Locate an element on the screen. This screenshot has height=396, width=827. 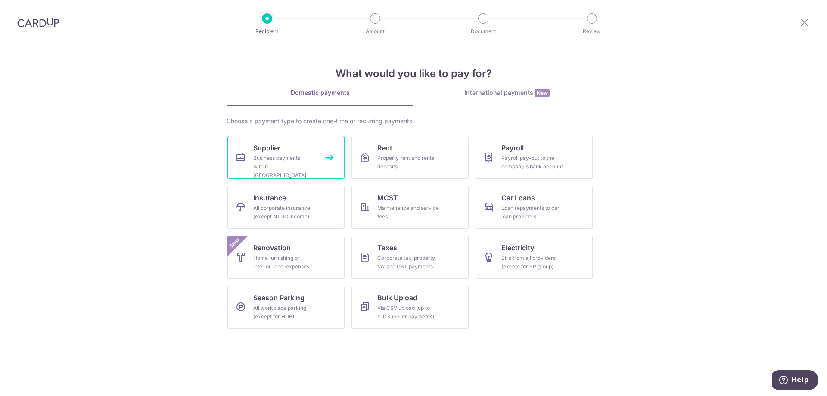
a: RentProperty rent and rental deposits is located at coordinates (410, 157).